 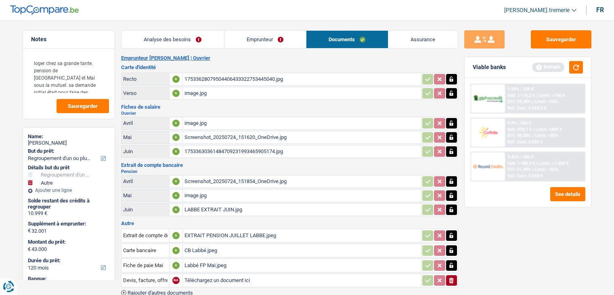 What do you see at coordinates (490, 67) in the screenshot?
I see `div: Viable banks` at bounding box center [490, 67].